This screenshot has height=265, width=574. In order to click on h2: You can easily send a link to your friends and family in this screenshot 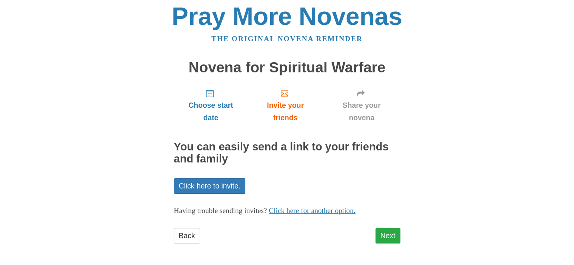, I will do `click(287, 153)`.